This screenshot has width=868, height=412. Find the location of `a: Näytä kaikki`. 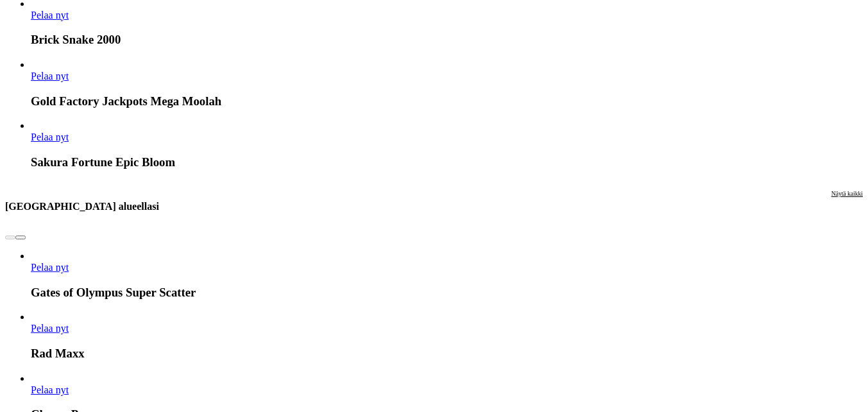

a: Näytä kaikki is located at coordinates (847, 206).